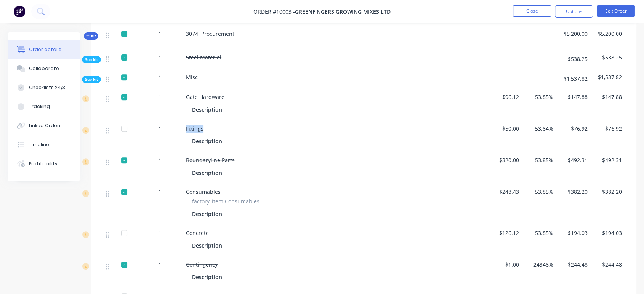 Image resolution: width=644 pixels, height=294 pixels. What do you see at coordinates (203, 57) in the screenshot?
I see `span: Steel Material` at bounding box center [203, 57].